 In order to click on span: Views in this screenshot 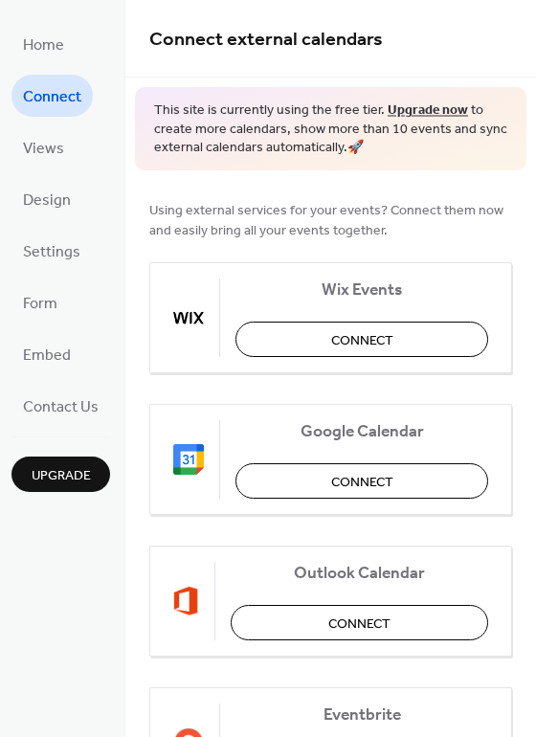, I will do `click(43, 149)`.